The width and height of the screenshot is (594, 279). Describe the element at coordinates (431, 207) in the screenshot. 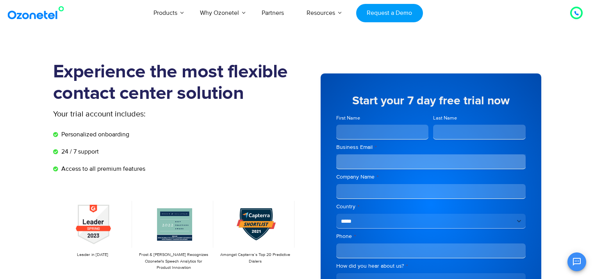

I see `label: Country` at that location.